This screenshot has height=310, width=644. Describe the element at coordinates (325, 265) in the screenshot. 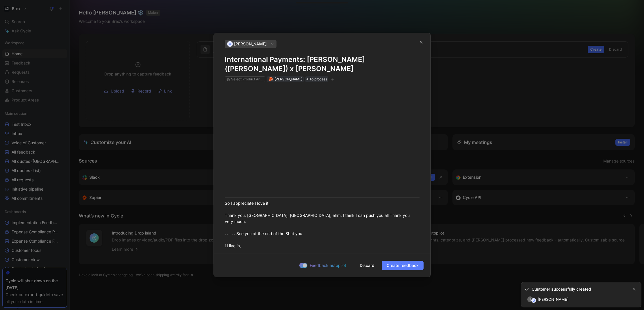

I see `button: Feedback autopilot` at that location.